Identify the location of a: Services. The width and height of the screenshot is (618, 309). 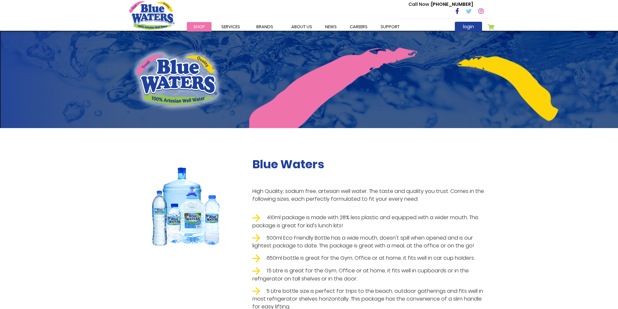
(231, 27).